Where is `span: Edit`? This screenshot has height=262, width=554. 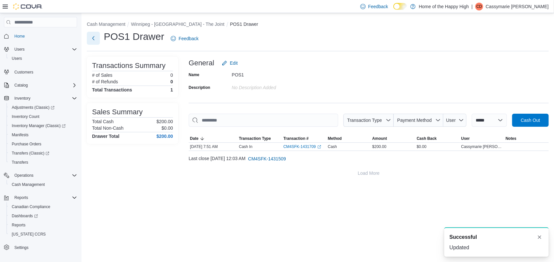 span: Edit is located at coordinates (234, 63).